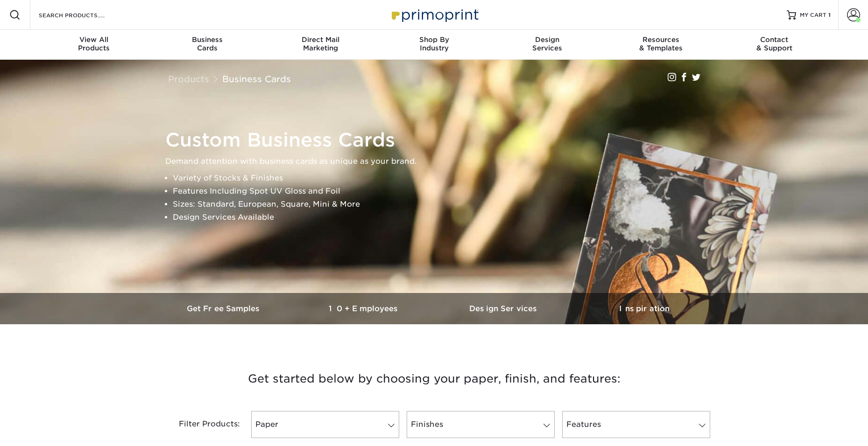 The height and width of the screenshot is (446, 868). I want to click on li: Features Including Spot UV Gloss and Foil, so click(442, 191).